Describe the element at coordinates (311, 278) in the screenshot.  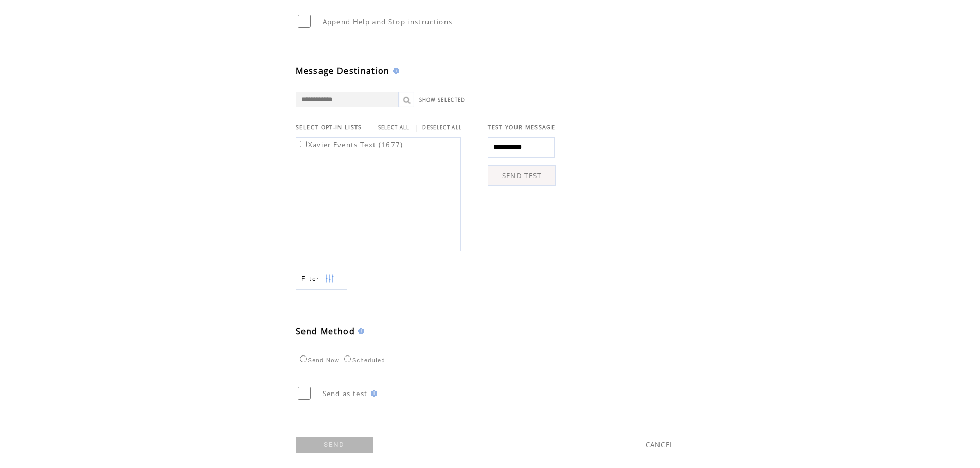
I see `span: Show filters` at that location.